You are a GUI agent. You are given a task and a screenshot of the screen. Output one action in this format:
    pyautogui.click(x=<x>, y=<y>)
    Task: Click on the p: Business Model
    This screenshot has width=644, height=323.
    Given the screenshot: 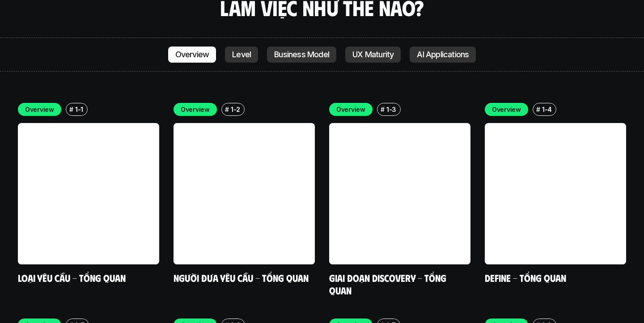 What is the action you would take?
    pyautogui.click(x=302, y=54)
    